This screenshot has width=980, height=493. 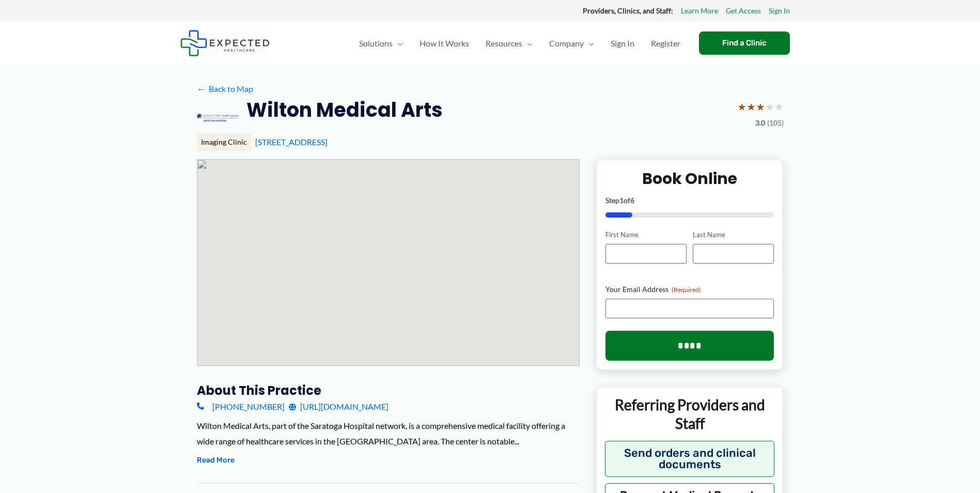 What do you see at coordinates (690, 290) in the screenshot?
I see `label: Your Email Address` at bounding box center [690, 290].